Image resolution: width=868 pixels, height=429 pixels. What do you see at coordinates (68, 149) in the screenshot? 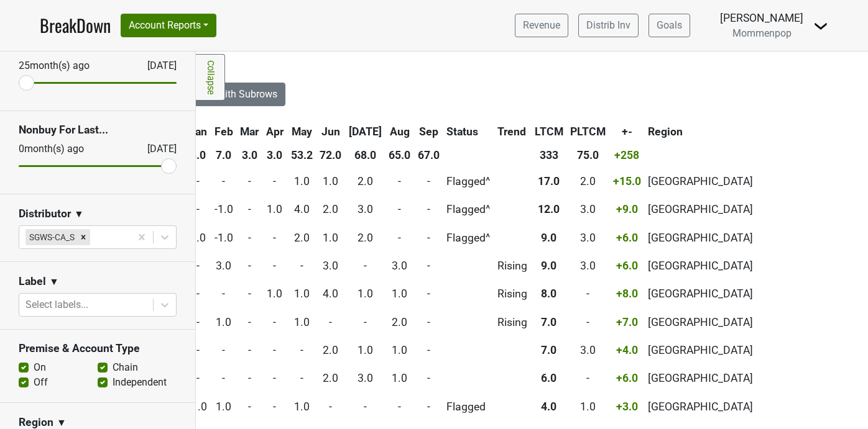
I see `div: 0 month(s) ago` at bounding box center [68, 149].